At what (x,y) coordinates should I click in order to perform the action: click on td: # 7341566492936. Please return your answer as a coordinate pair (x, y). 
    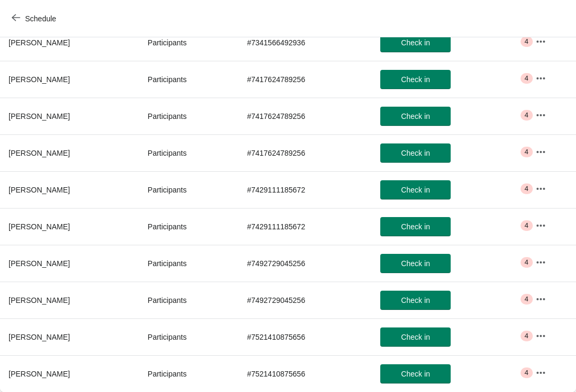
    Looking at the image, I should click on (305, 42).